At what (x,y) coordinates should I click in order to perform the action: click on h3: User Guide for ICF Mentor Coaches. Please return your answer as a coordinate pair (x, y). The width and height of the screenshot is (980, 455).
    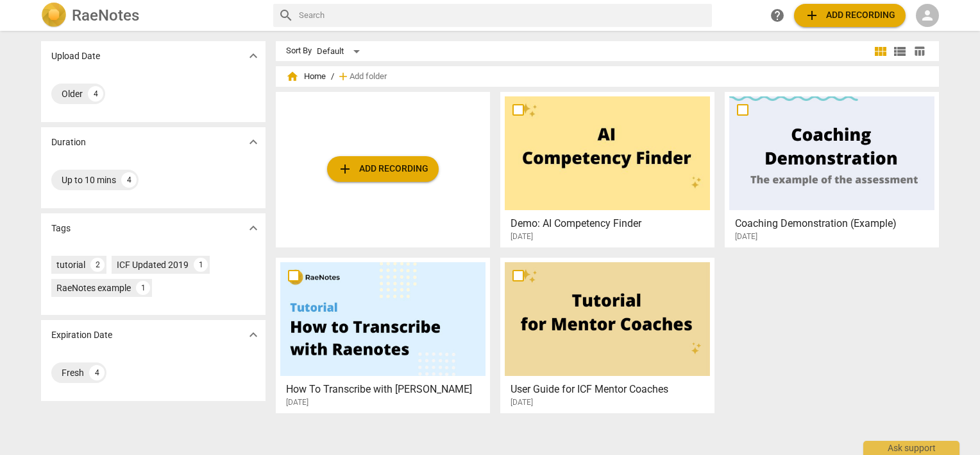
    Looking at the image, I should click on (610, 389).